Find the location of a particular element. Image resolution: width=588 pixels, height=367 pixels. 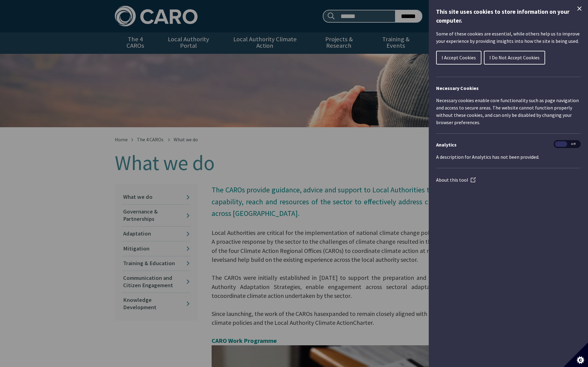

button: Set cookie preferences is located at coordinates (576, 355).